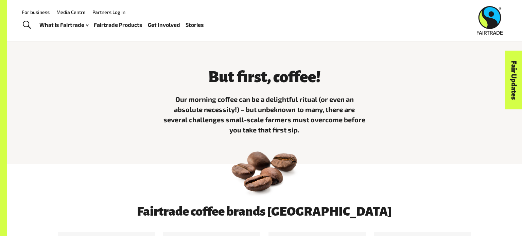 The image size is (522, 236). Describe the element at coordinates (64, 25) in the screenshot. I see `a: What is Fairtrade` at that location.